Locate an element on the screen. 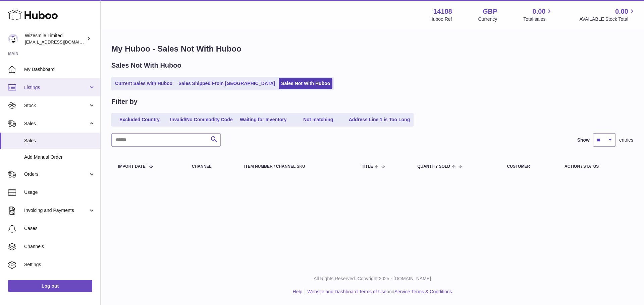 This screenshot has height=305, width=644. span: Settings is located at coordinates (60, 265).